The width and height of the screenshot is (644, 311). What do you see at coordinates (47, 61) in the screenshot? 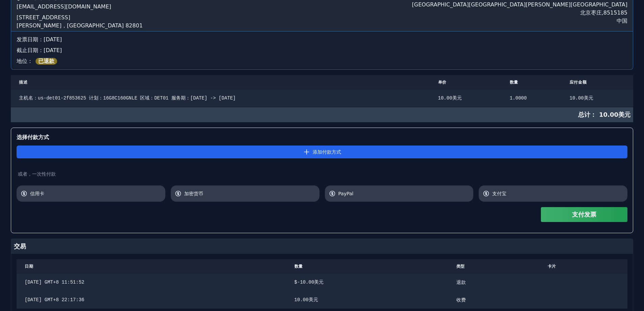
I see `font: 已退款` at bounding box center [47, 61].